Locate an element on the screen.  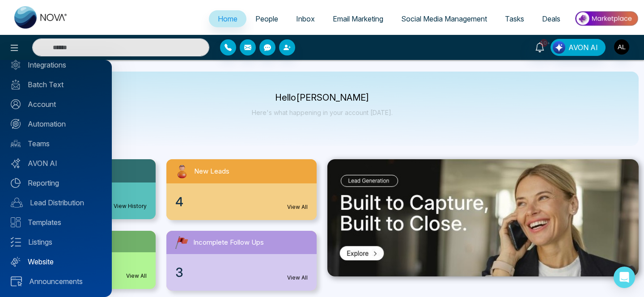
a: Lead Distribution is located at coordinates (56, 202).